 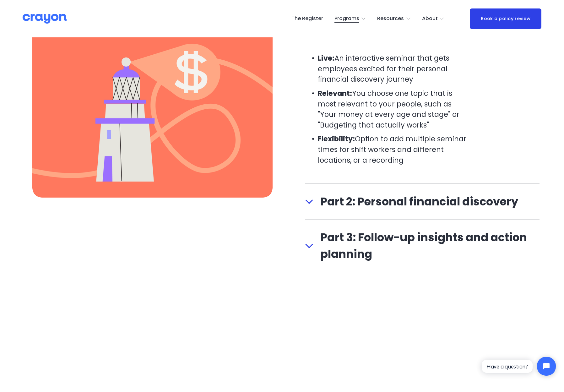 What do you see at coordinates (31, 15) in the screenshot?
I see `span: Have a question?` at bounding box center [31, 15].